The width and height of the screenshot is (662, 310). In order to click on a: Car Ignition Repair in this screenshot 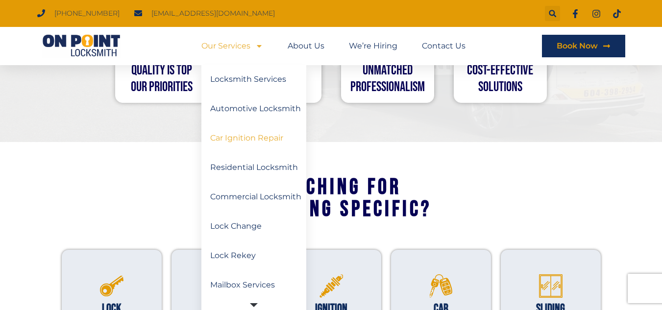, I will do `click(254, 138)`.